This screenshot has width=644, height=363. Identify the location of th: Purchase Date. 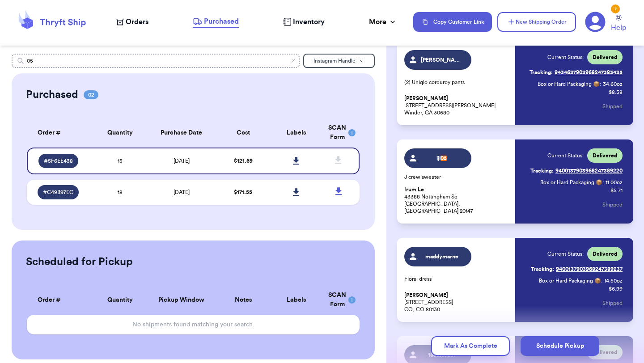
(181, 132).